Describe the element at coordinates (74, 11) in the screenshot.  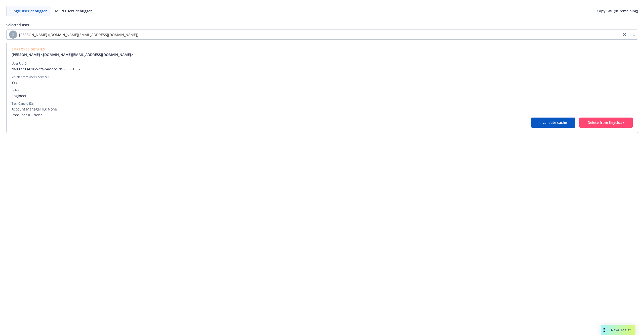
I see `span: Multi users debugger` at that location.